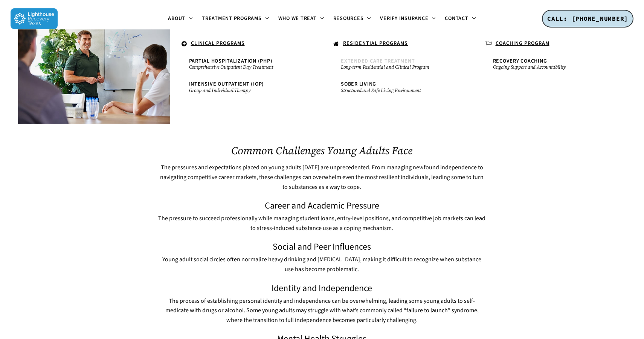 The width and height of the screenshot is (644, 339). I want to click on small: Structured and Safe Living Environment, so click(398, 91).